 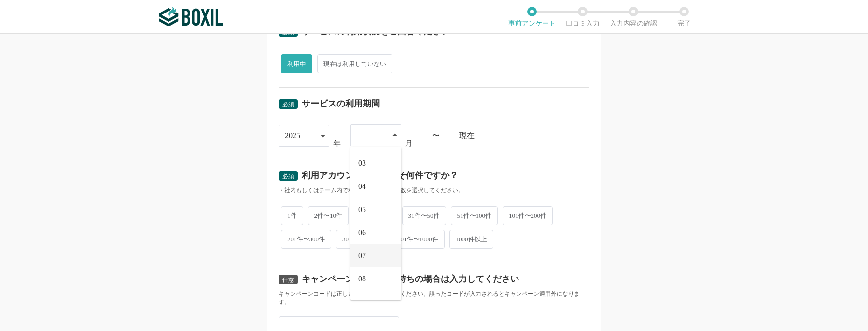 I want to click on span: 03, so click(x=362, y=164).